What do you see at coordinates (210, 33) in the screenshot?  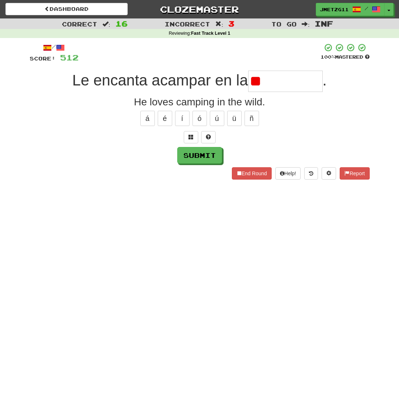 I see `strong: Fast Track Level 1` at bounding box center [210, 33].